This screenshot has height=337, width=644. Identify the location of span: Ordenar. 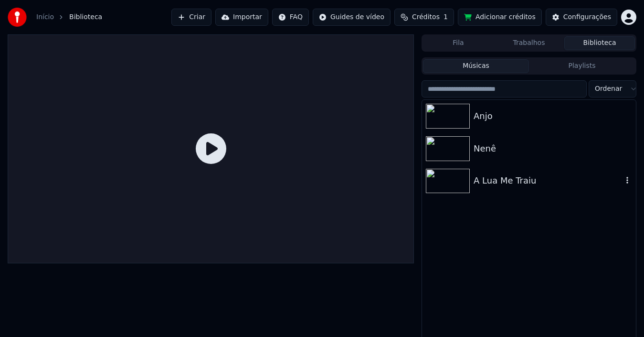
(608, 89).